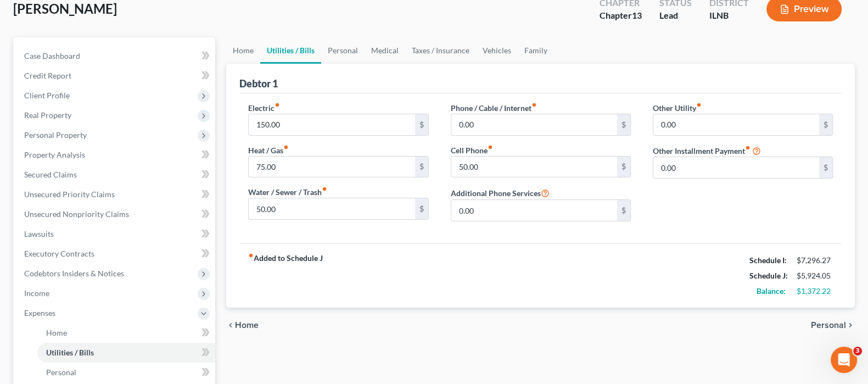 The image size is (868, 384). I want to click on span: Utilities / Bills, so click(70, 352).